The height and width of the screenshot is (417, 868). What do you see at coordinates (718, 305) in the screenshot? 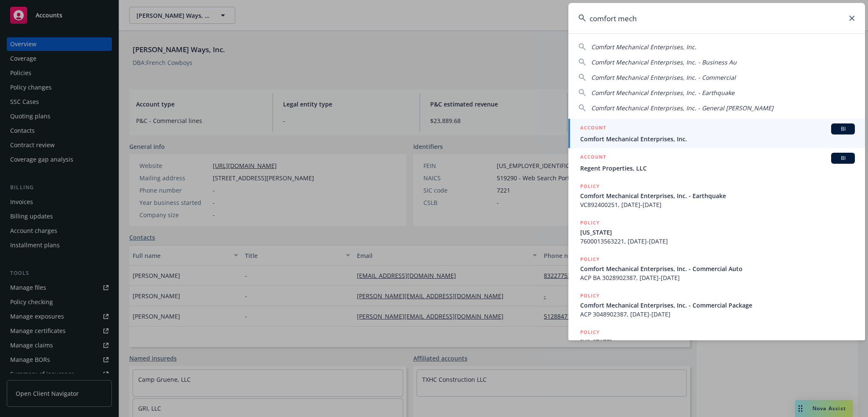
I see `span: Comfort Mechanical Enterprises, Inc. - Commercial Package` at bounding box center [718, 305].